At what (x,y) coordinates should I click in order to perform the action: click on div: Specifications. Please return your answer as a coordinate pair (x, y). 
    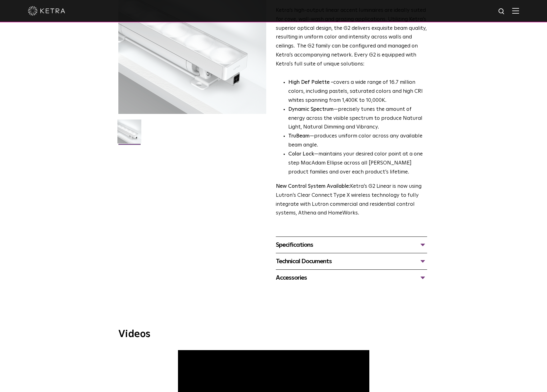
    Looking at the image, I should click on (351, 245).